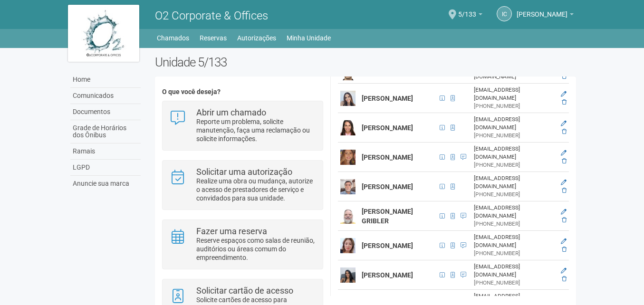 The width and height of the screenshot is (644, 305). Describe the element at coordinates (366, 62) in the screenshot. I see `h2: Unidade 5/133` at that location.